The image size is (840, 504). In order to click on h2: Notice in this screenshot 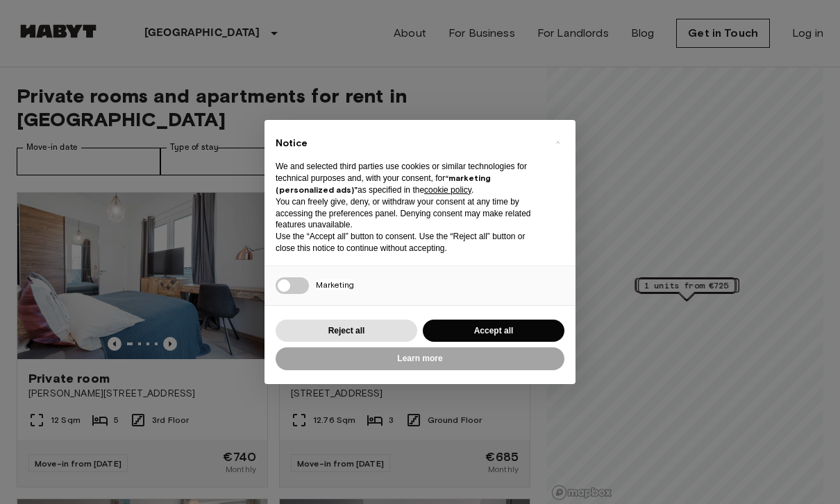, I will do `click(408, 144)`.